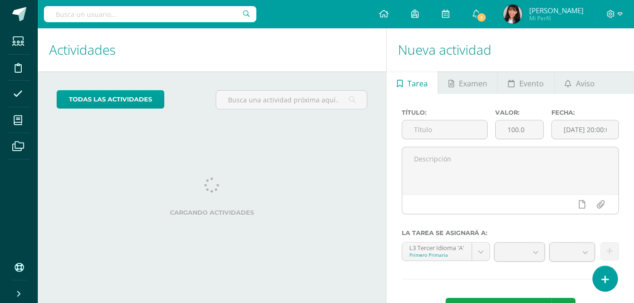  I want to click on h1: Nueva actividad, so click(511, 50).